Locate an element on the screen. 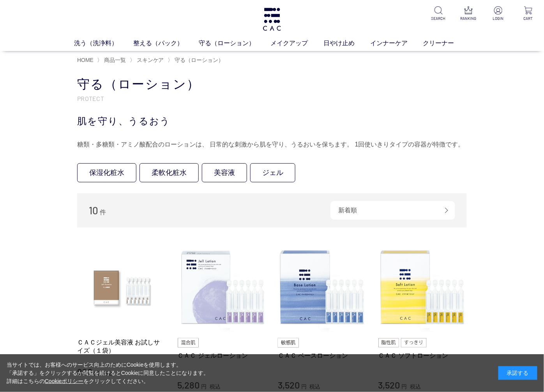 Image resolution: width=544 pixels, height=392 pixels. a: スキンケア is located at coordinates (150, 60).